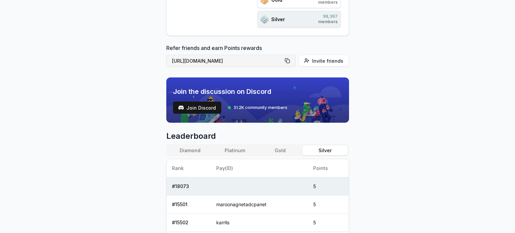 This screenshot has width=515, height=233. Describe the element at coordinates (280, 150) in the screenshot. I see `button: Gold` at that location.